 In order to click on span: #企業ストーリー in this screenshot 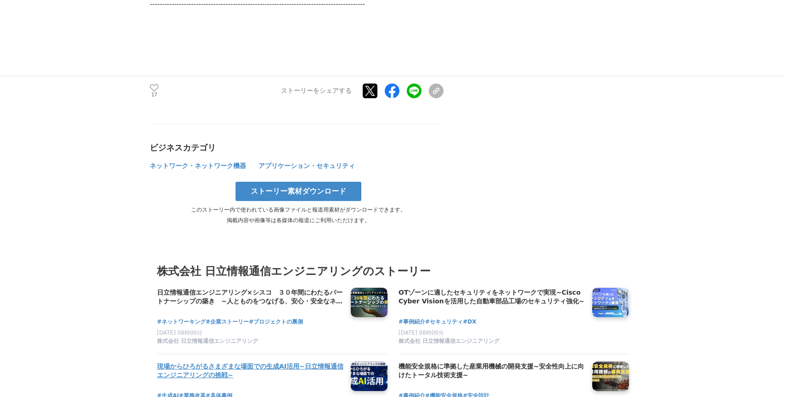, I will do `click(227, 322)`.